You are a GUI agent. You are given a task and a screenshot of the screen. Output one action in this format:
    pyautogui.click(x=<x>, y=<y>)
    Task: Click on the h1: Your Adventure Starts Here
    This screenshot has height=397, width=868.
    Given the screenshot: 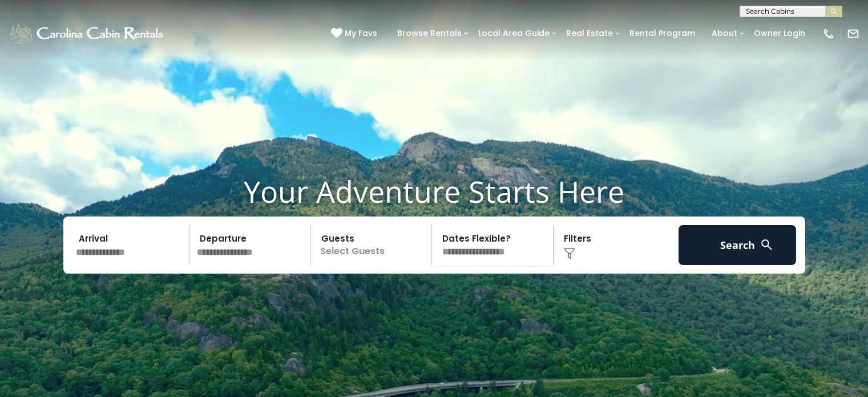 What is the action you would take?
    pyautogui.click(x=434, y=191)
    